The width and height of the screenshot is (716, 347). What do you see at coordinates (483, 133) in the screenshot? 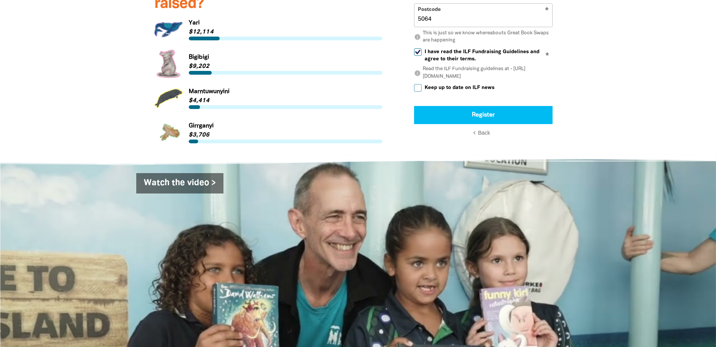
I see `button: chevron_leftBack` at bounding box center [483, 133].